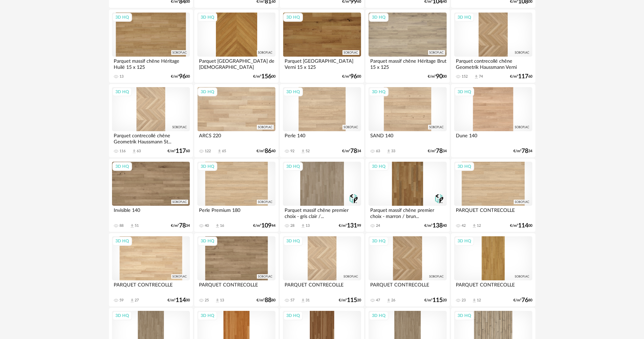  What do you see at coordinates (292, 300) in the screenshot?
I see `div: 57` at bounding box center [292, 300].